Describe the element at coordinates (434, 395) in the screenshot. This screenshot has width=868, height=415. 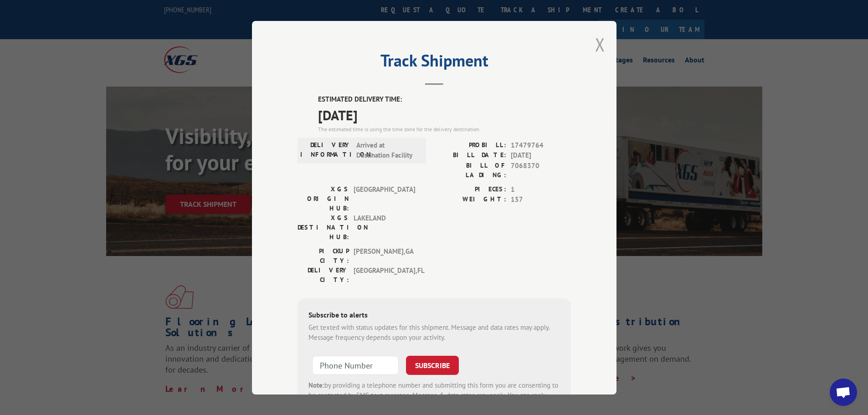
I see `div: by providing a telephone number and submitting this form you are consenting to be contacted by SM...` at that location.